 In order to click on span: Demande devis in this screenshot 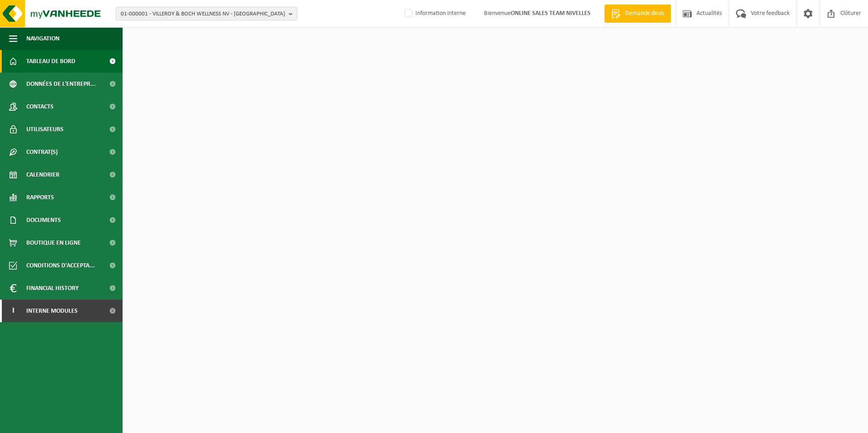, I will do `click(644, 14)`.